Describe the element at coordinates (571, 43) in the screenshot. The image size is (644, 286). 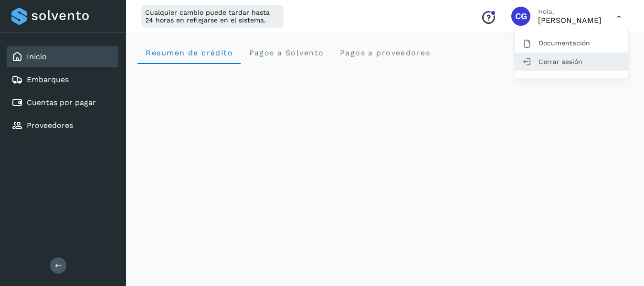
I see `div: Documentación` at that location.